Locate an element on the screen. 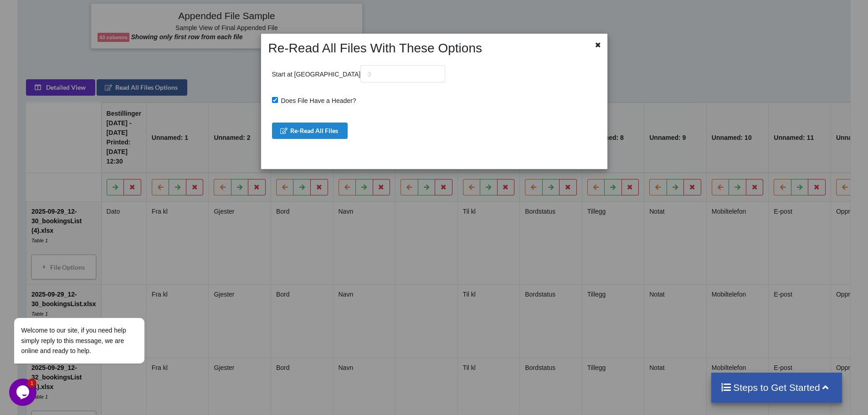  h2: Re-Read All Files With These Options is located at coordinates (420, 49).